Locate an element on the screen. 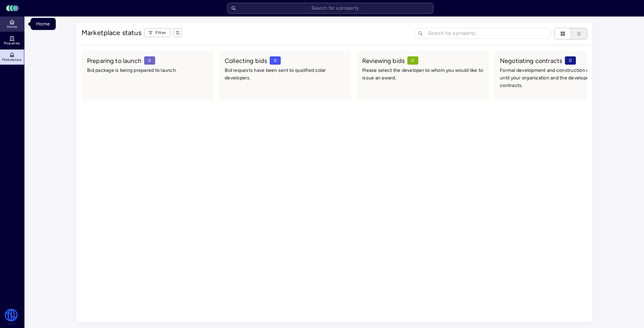  span: Bid requests have been sent to qualified solar developers. is located at coordinates (285, 74).